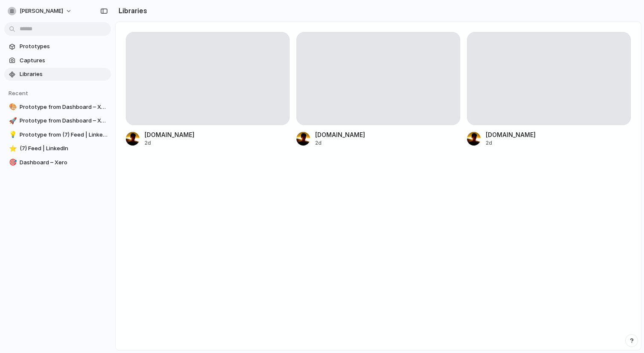 The width and height of the screenshot is (644, 353). I want to click on a: Prototypes, so click(57, 46).